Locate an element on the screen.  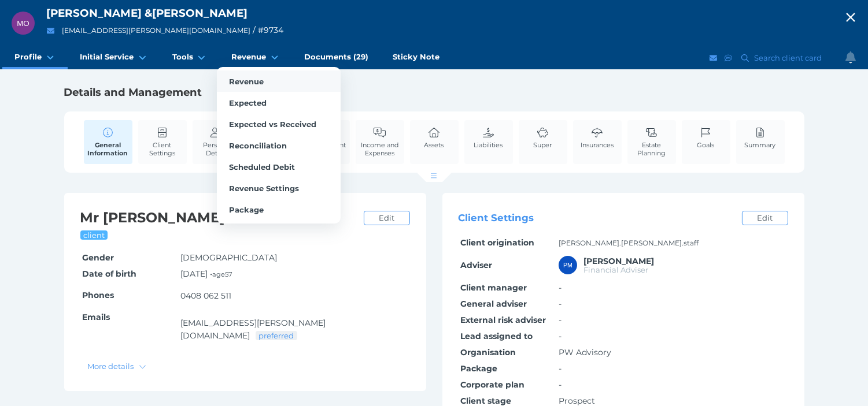
span: Expected is located at coordinates (247, 103).